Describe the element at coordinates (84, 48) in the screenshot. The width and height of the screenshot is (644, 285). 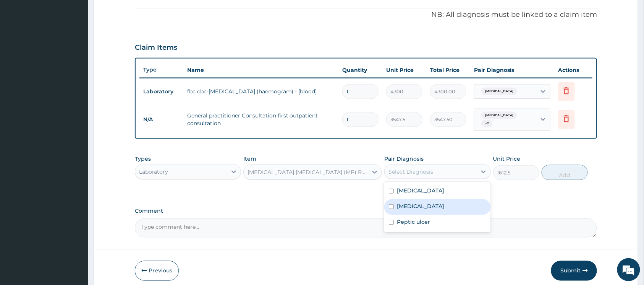
I see `div: Chat with us now` at that location.